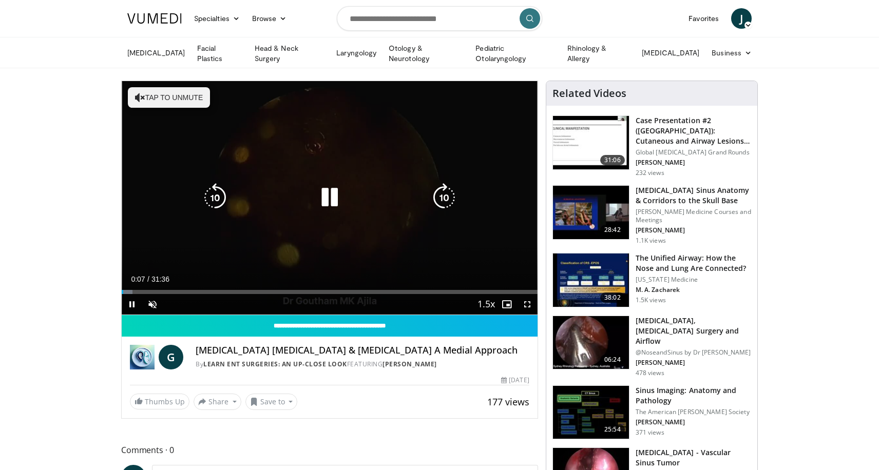  Describe the element at coordinates (741, 18) in the screenshot. I see `a: J` at that location.